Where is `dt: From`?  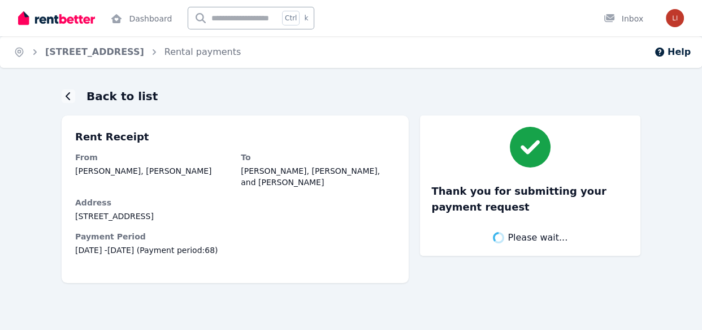 dt: From is located at coordinates (152, 157).